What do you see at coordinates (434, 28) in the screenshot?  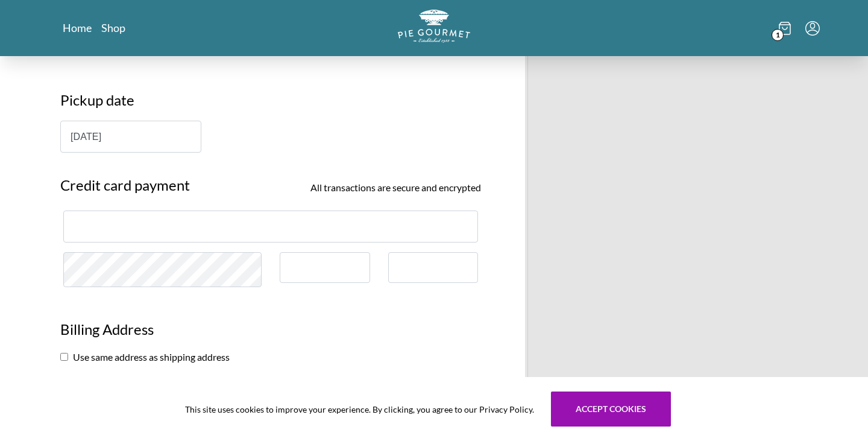 I see `a: Logo` at bounding box center [434, 28].